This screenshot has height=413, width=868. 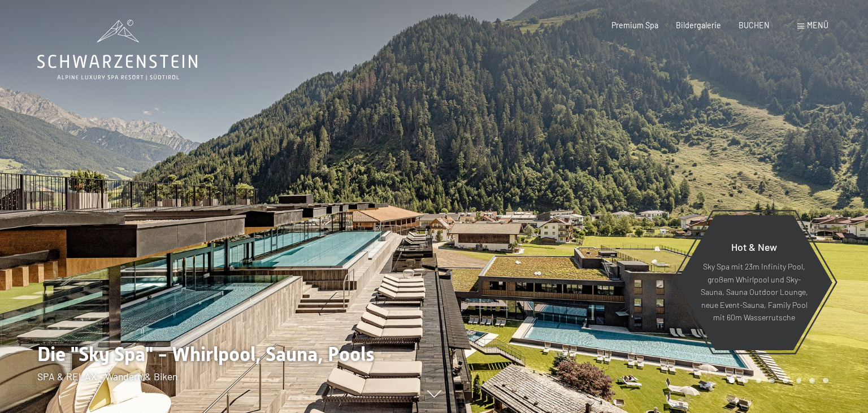 I want to click on div: Carousel Pagination, so click(x=777, y=381).